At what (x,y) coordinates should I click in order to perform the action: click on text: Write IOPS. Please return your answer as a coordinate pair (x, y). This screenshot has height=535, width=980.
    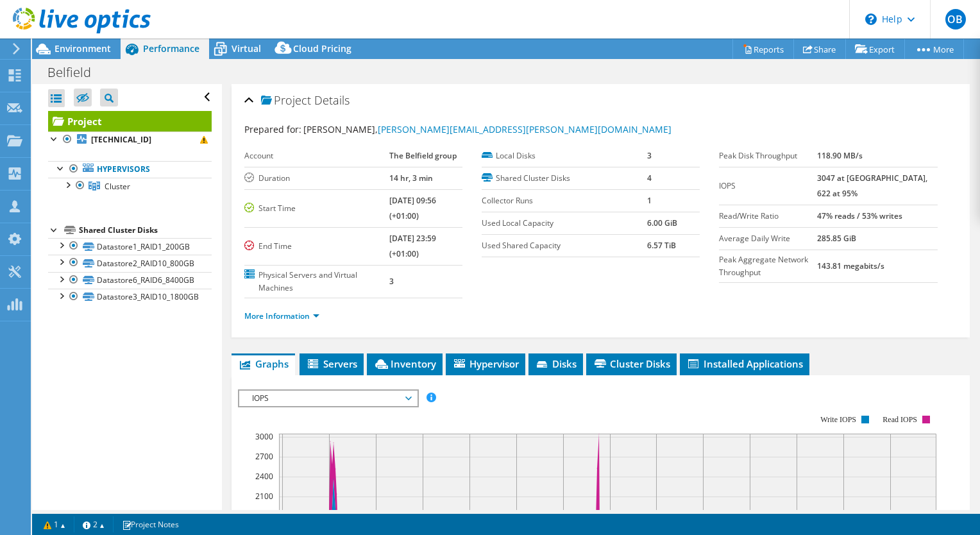
    Looking at the image, I should click on (838, 420).